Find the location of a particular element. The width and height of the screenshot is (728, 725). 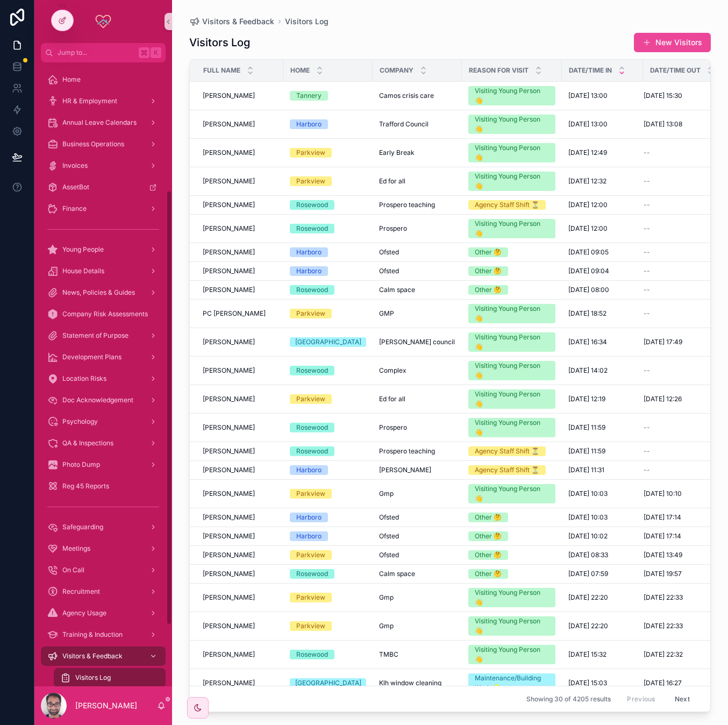

div: Rosewood is located at coordinates (312, 371).